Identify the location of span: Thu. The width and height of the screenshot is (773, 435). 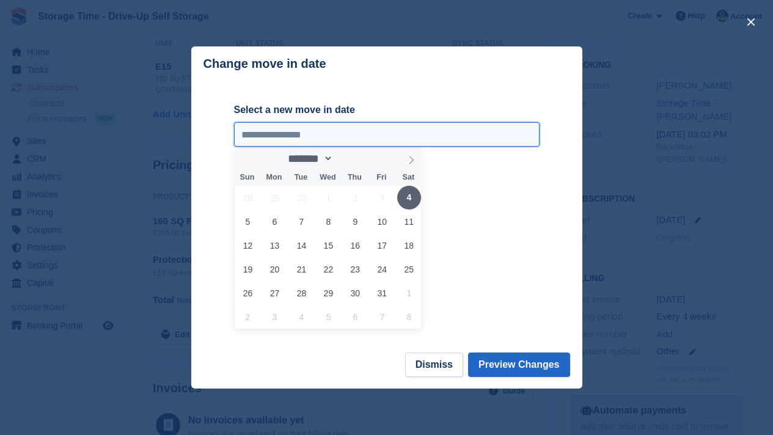
(354, 177).